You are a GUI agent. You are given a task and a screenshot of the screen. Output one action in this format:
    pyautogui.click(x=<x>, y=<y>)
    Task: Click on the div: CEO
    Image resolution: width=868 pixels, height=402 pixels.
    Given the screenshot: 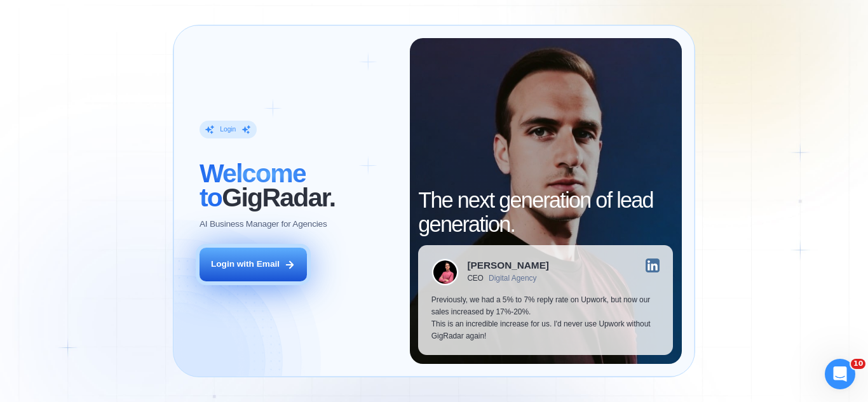 What is the action you would take?
    pyautogui.click(x=475, y=279)
    